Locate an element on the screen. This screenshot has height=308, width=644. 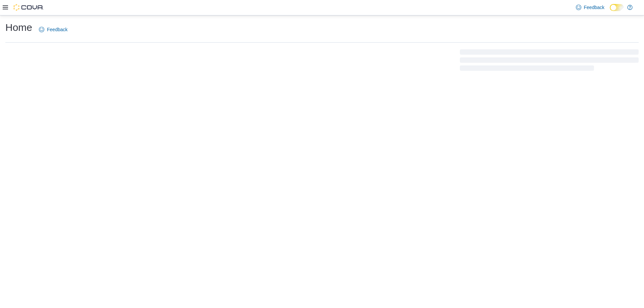
span: Loading is located at coordinates (549, 61).